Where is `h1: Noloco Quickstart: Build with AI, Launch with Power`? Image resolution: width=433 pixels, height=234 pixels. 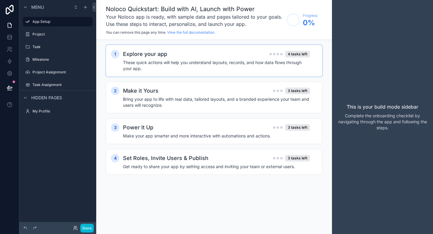 h1: Noloco Quickstart: Build with AI, Launch with Power is located at coordinates (194, 9).